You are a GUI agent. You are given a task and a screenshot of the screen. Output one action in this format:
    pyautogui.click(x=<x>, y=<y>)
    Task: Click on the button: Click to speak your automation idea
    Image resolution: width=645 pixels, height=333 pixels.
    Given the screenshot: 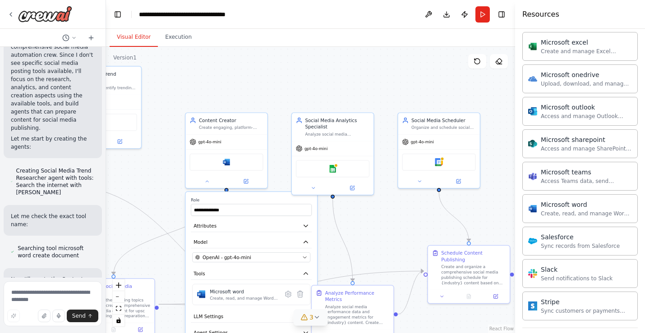 What is the action you would take?
    pyautogui.click(x=59, y=316)
    